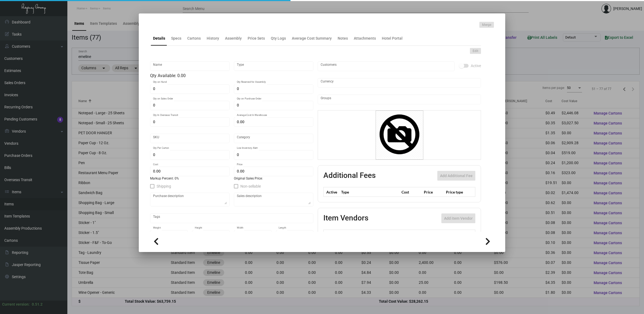  What do you see at coordinates (176, 38) in the screenshot?
I see `div: Specs` at bounding box center [176, 38].